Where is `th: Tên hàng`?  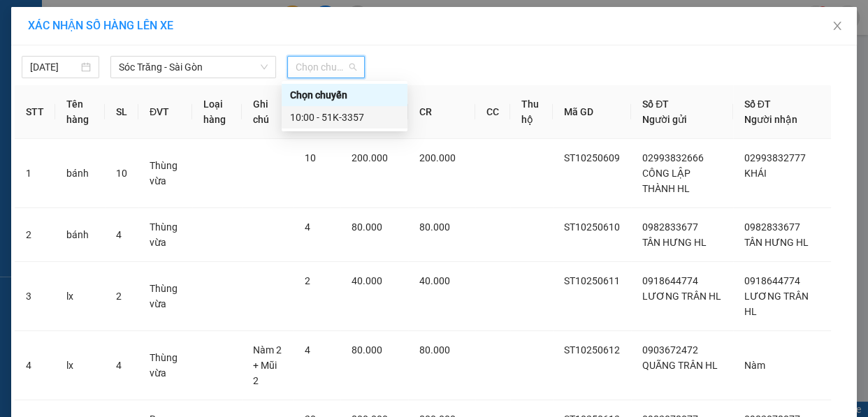 th: Tên hàng is located at coordinates (80, 112).